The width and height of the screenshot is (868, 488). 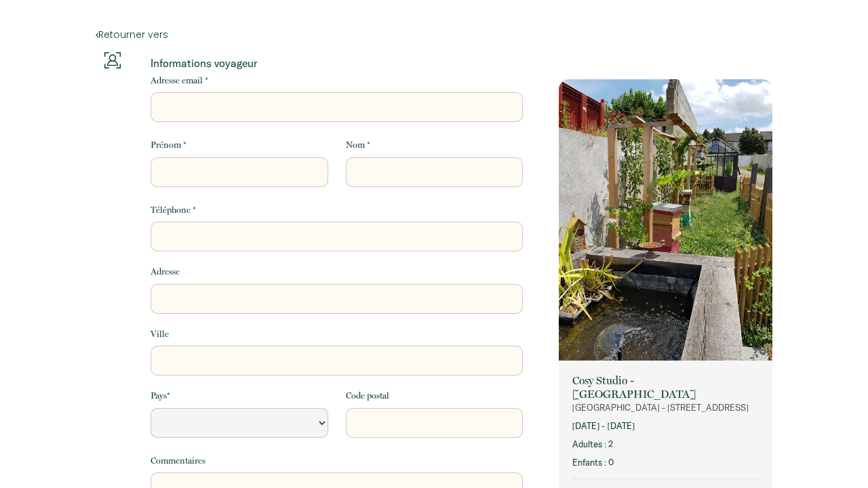 What do you see at coordinates (238, 423) in the screenshot?
I see `select: Default select example` at bounding box center [238, 423].